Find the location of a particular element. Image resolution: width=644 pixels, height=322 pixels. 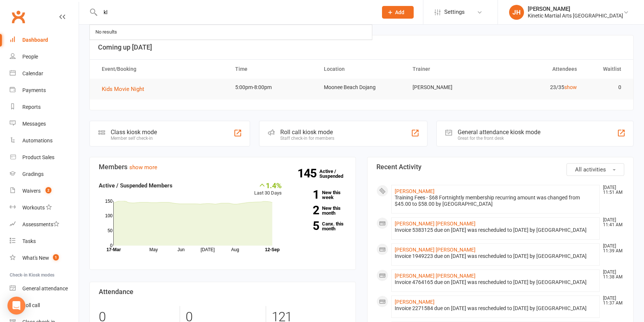

button: All activities is located at coordinates (595, 169).